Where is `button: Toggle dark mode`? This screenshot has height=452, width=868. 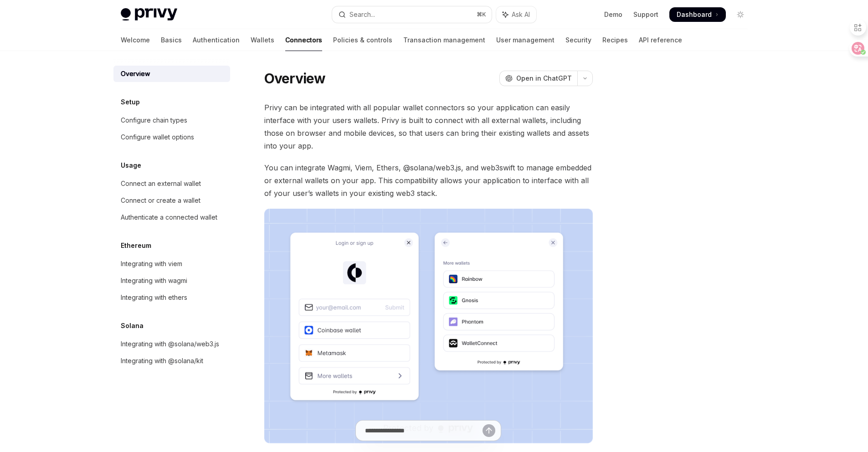 button: Toggle dark mode is located at coordinates (740, 15).